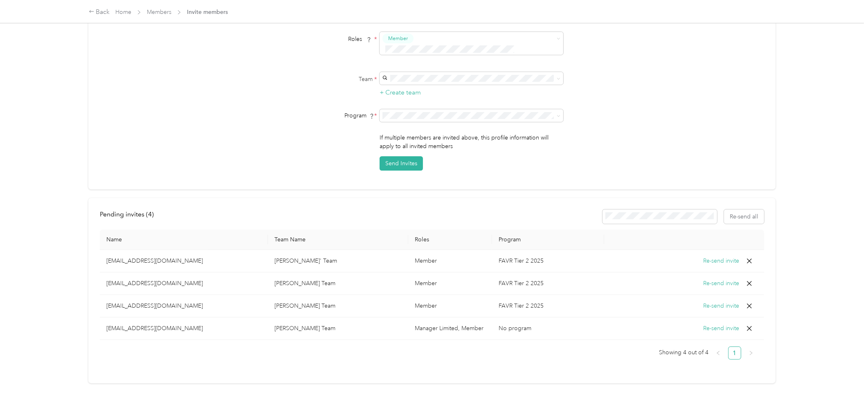 This screenshot has width=868, height=414. I want to click on a: Members, so click(159, 12).